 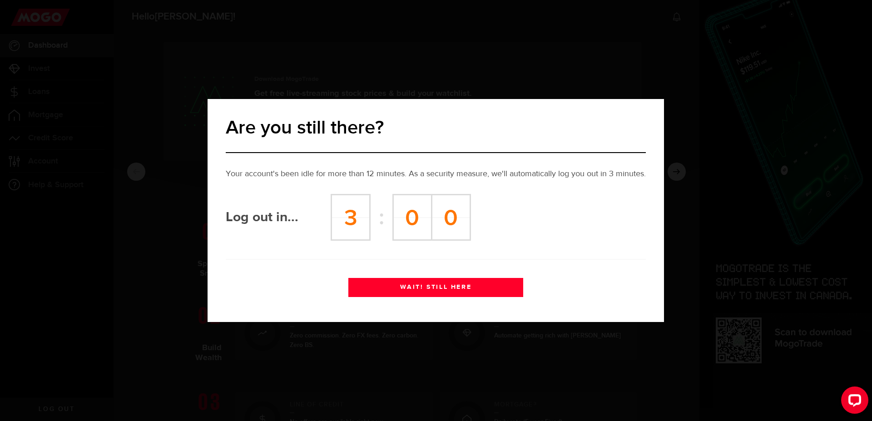 What do you see at coordinates (436, 288) in the screenshot?
I see `button: WAIT! STILL HERE` at bounding box center [436, 288].